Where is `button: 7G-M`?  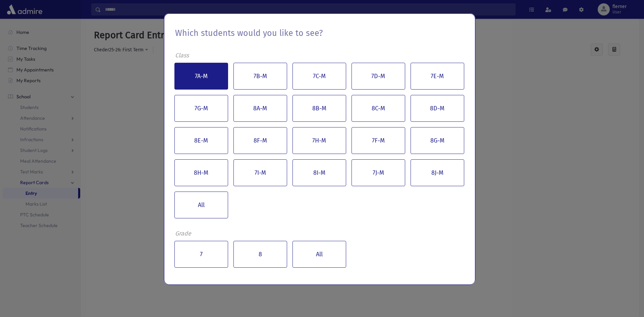
button: 7G-M is located at coordinates (201, 109).